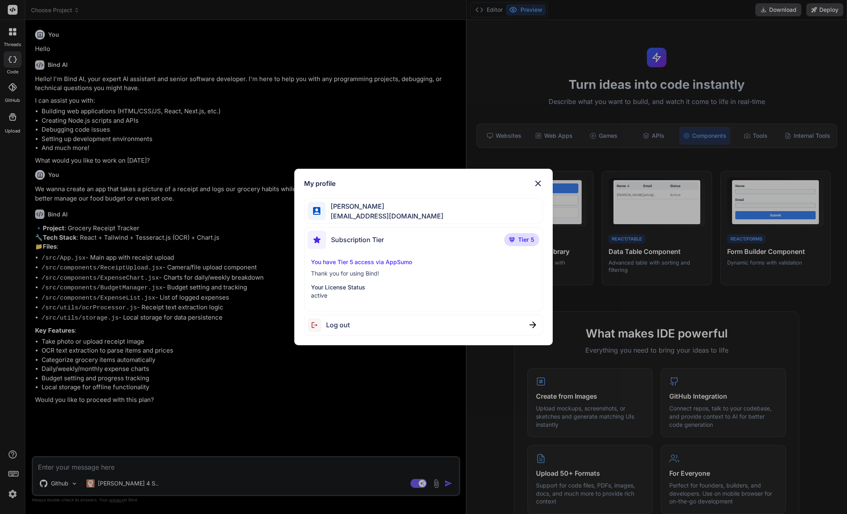 This screenshot has width=847, height=514. I want to click on img: premium, so click(512, 240).